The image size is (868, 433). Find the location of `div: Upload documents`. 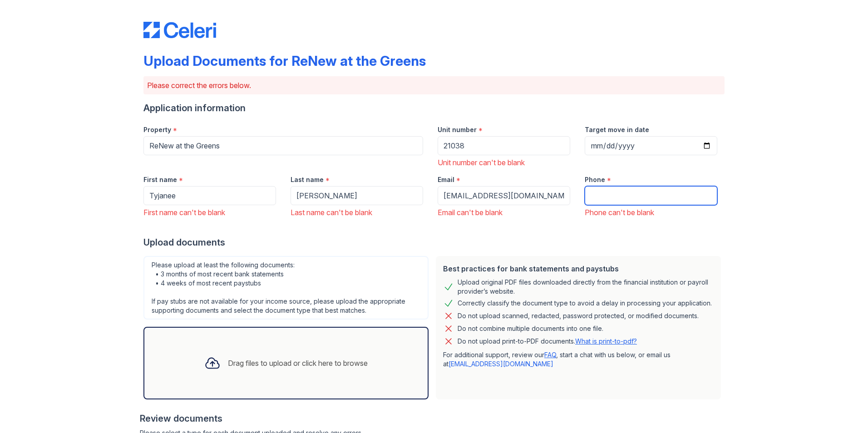

div: Upload documents is located at coordinates (434, 242).